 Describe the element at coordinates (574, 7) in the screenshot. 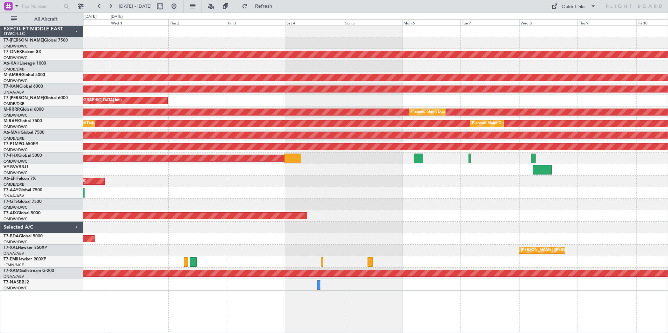

I see `div: Quick Links` at that location.